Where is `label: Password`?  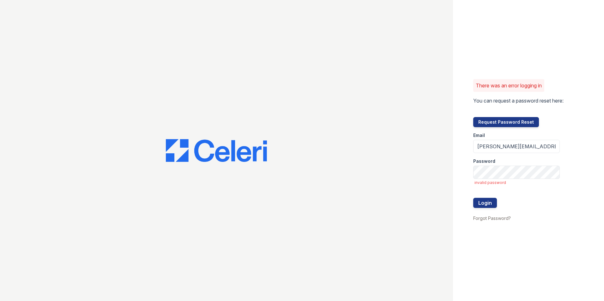 label: Password is located at coordinates (484, 161).